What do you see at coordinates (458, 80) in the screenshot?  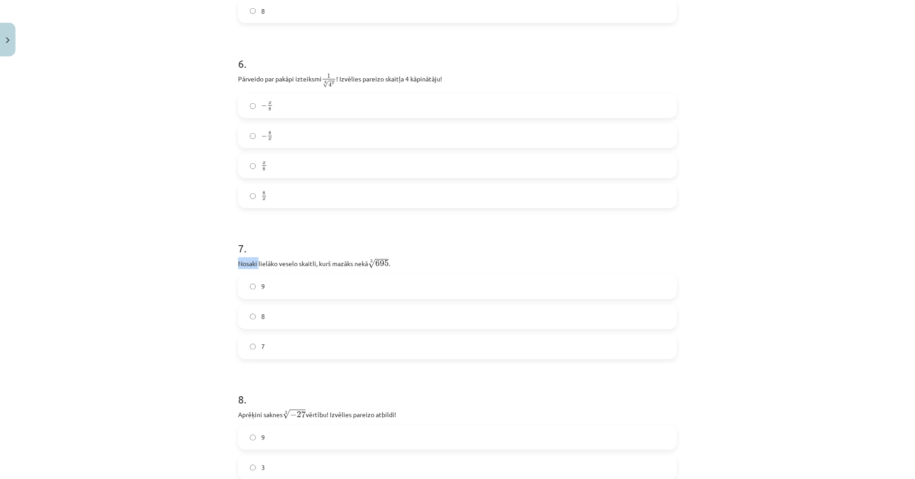 I see `p: Pārveido par pakāpi izteiksmi ! Izvēlies pareizo skaitļa 4 kāpinātāju!` at bounding box center [458, 80].